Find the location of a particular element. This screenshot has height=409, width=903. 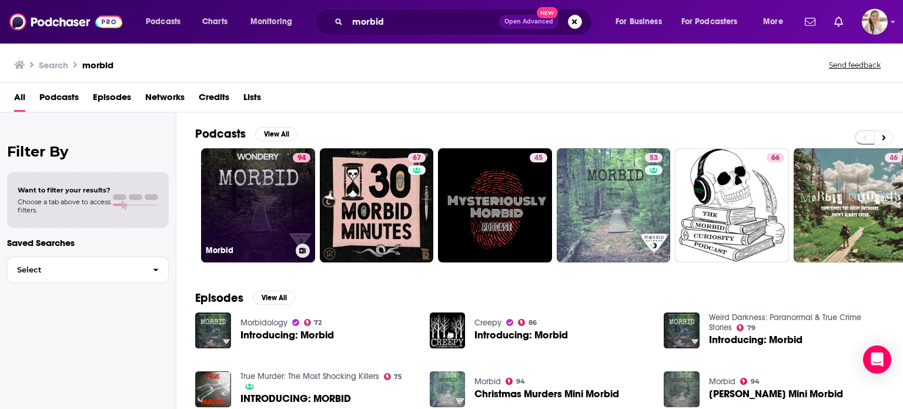

span: More is located at coordinates (773, 22).